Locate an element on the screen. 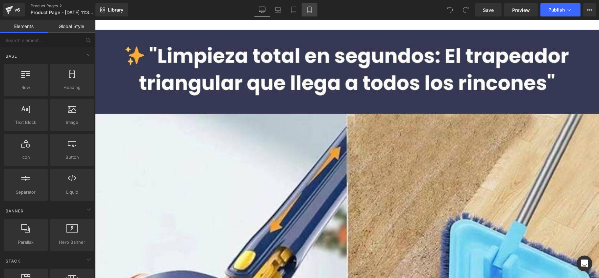 The image size is (599, 278). span: Separator is located at coordinates (26, 192).